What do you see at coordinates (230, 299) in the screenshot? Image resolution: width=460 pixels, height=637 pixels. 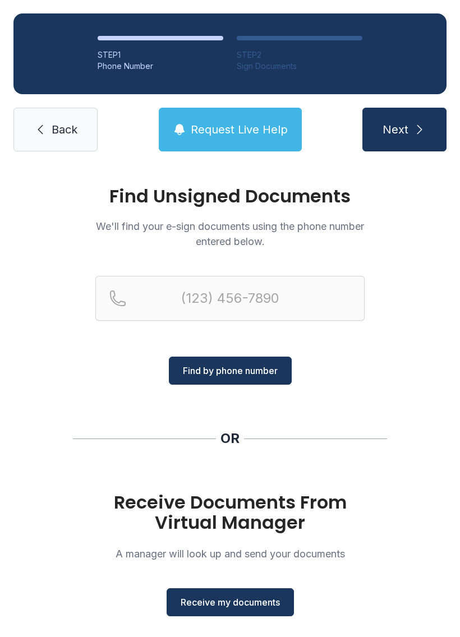 I see `input: Reservation phone number` at bounding box center [230, 299].